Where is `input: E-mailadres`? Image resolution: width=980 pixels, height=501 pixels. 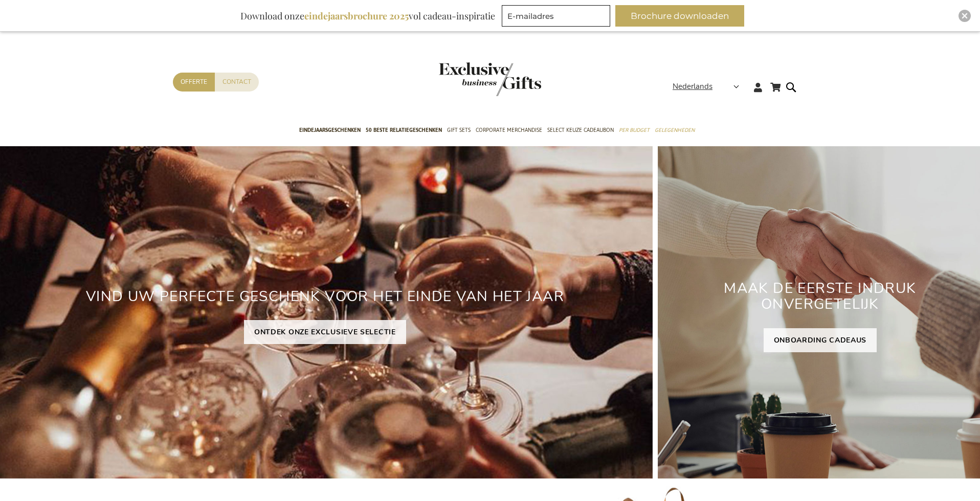
input: E-mailadres is located at coordinates (556, 16).